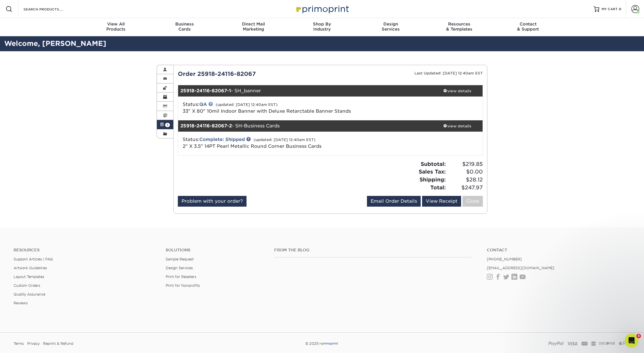 Image resolution: width=644 pixels, height=353 pixels. I want to click on a: 1, so click(165, 125).